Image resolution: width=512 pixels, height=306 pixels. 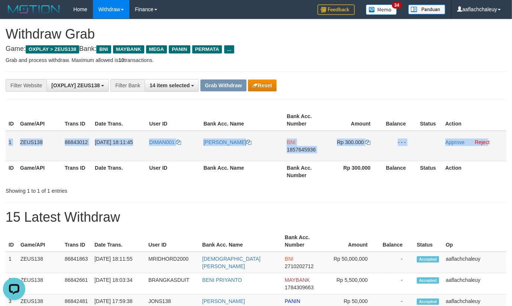 What do you see at coordinates (12, 284) in the screenshot?
I see `td: 2` at bounding box center [12, 284].